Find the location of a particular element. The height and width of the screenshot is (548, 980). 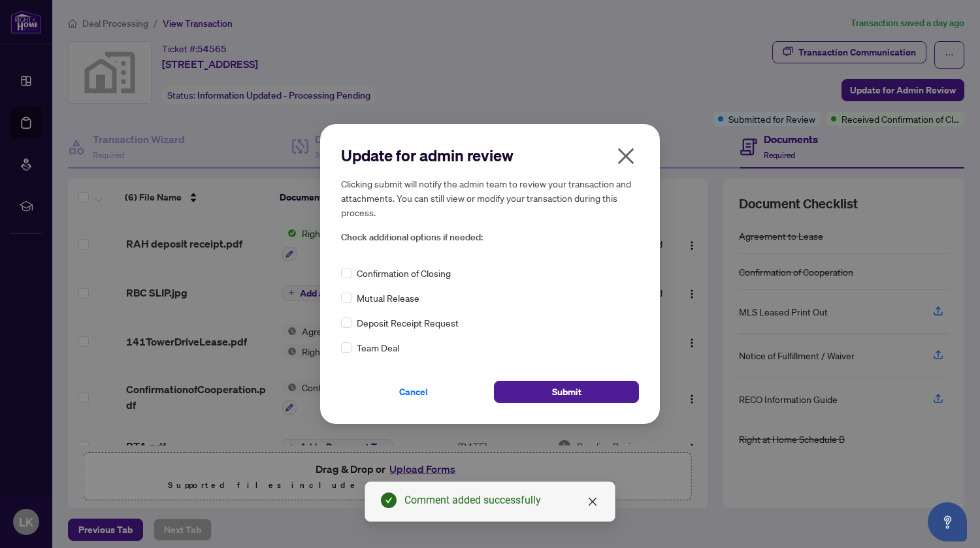

span: Confirmation of Closing is located at coordinates (403, 273).